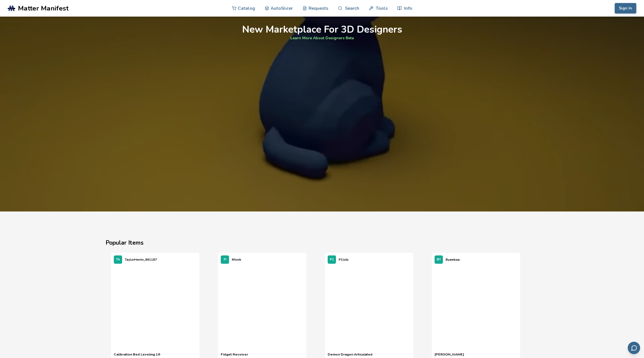 The height and width of the screenshot is (358, 644). Describe the element at coordinates (141, 259) in the screenshot. I see `p: TaylorHerrin_861187` at that location.